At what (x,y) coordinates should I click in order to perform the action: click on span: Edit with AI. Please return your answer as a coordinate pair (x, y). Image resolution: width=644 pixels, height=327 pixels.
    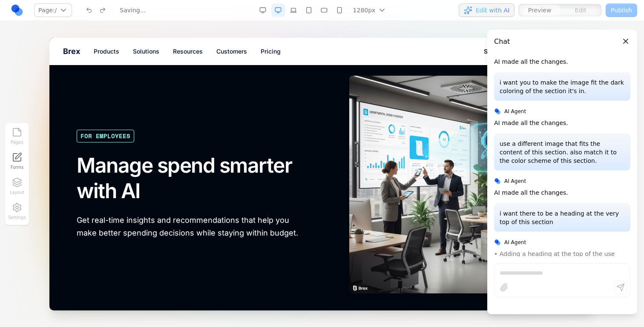
    Looking at the image, I should click on (492, 11).